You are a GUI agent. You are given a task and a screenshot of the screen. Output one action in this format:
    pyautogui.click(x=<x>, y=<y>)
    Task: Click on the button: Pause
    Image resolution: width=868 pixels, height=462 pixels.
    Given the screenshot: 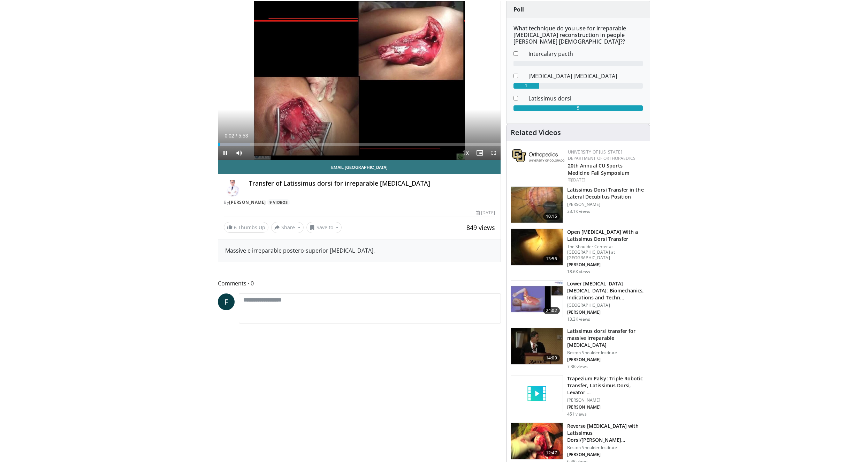 What is the action you would take?
    pyautogui.click(x=225, y=153)
    